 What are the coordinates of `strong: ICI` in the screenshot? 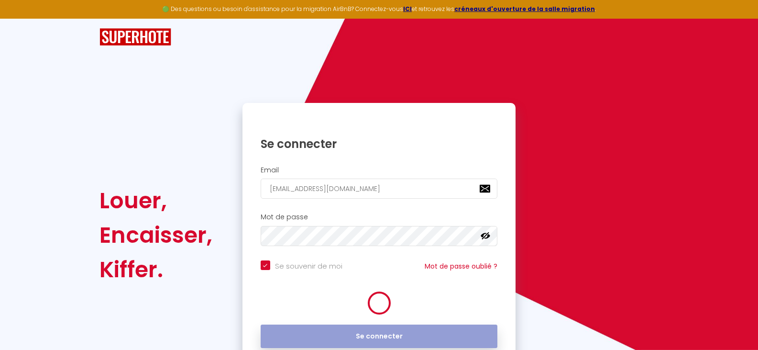 It's located at (407, 9).